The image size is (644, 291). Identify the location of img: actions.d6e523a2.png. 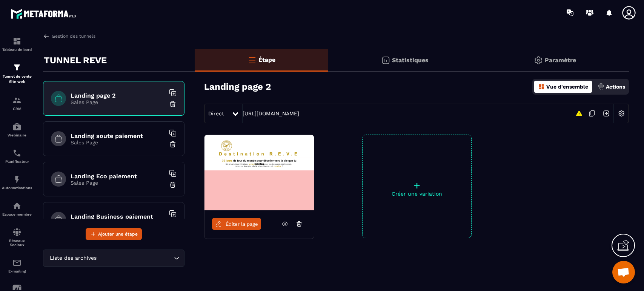
(601, 87).